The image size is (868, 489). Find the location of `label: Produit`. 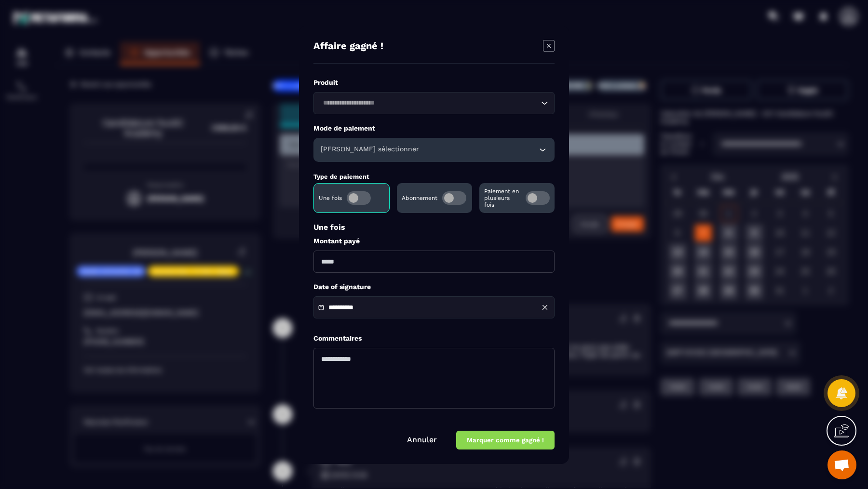

label: Produit is located at coordinates (434, 82).